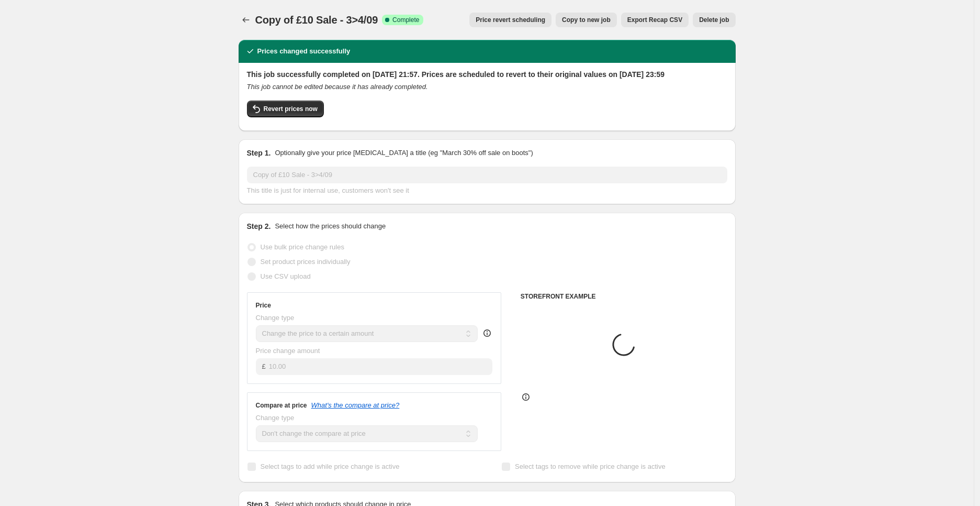 The image size is (980, 506). I want to click on button: Delete job, so click(714, 20).